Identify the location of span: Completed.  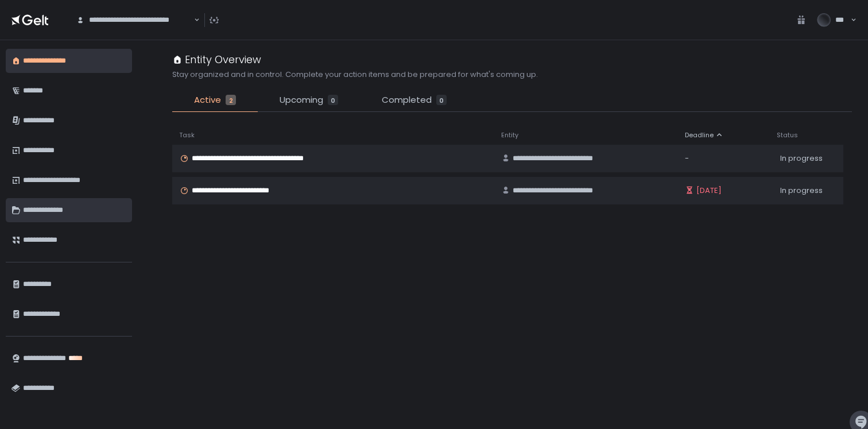
(406, 100).